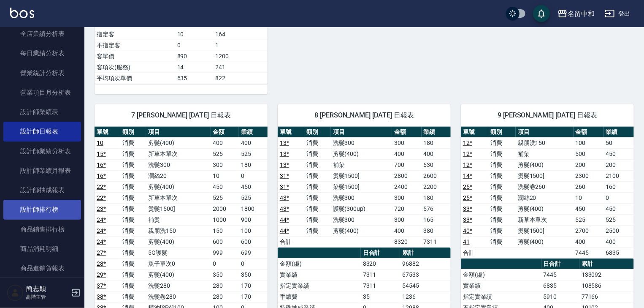 The width and height of the screenshot is (644, 308). I want to click on td: 指定實業績, so click(319, 286).